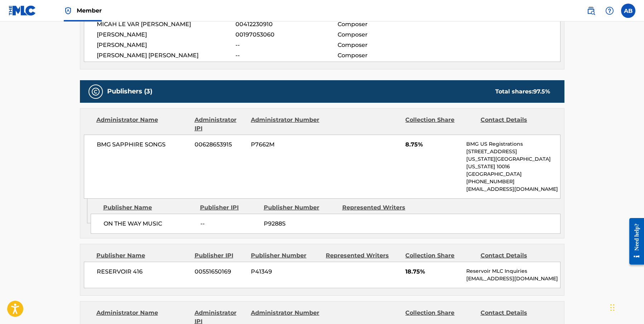 The height and width of the screenshot is (324, 644). I want to click on p: Reservoir MLC Inquiries, so click(513, 271).